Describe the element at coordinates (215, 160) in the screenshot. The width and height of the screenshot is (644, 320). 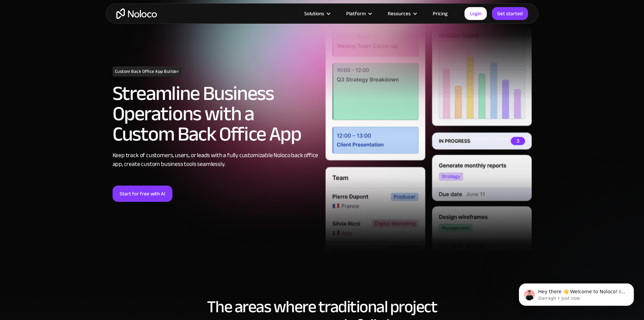
I see `div: Keep track of customers, users, or leads with a fully customizable Noloco back office app, create...` at that location.